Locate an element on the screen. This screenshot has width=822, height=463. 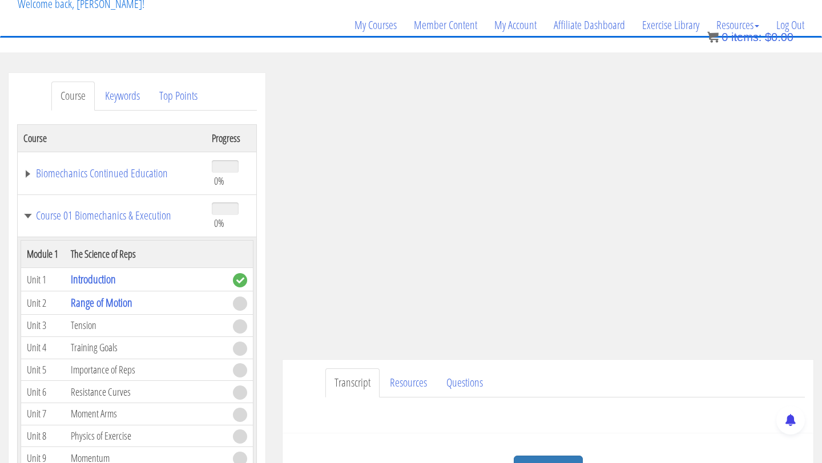
td: Physics of Exercise is located at coordinates (146, 436).